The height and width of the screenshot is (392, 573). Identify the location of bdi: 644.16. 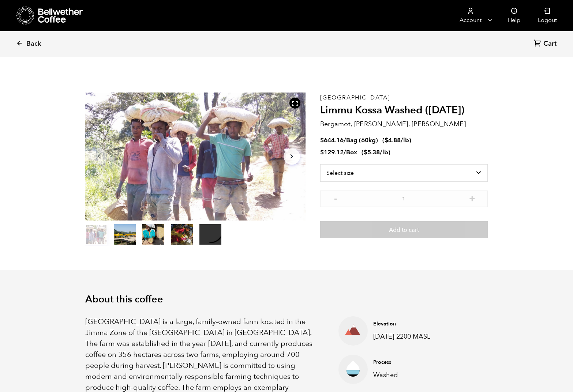
(332, 140).